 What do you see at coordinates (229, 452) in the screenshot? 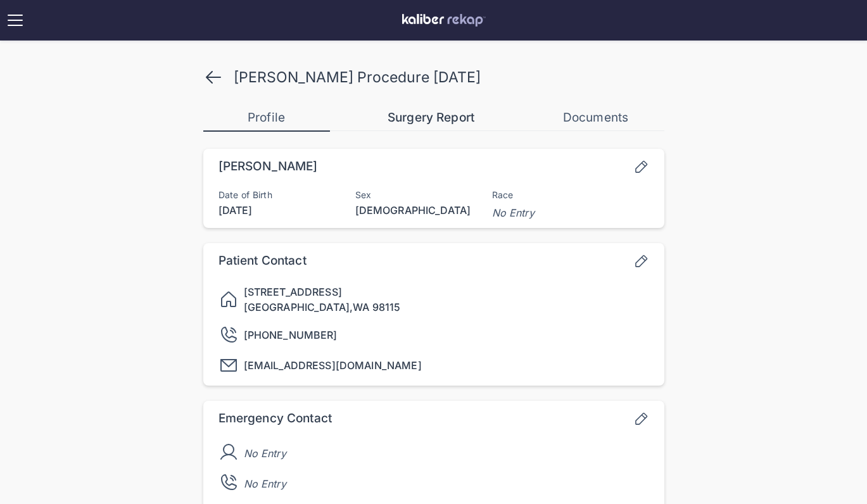
I see `img: user__gray--x-dark.38bbf669.svg` at bounding box center [229, 452].